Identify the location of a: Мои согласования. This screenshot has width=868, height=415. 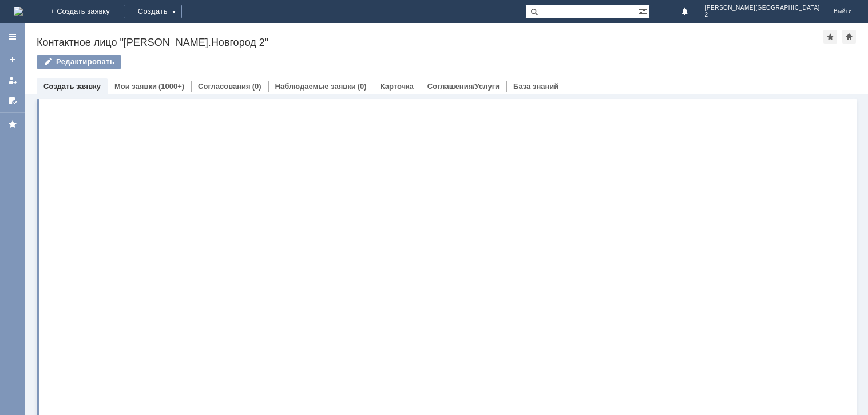
(12, 101).